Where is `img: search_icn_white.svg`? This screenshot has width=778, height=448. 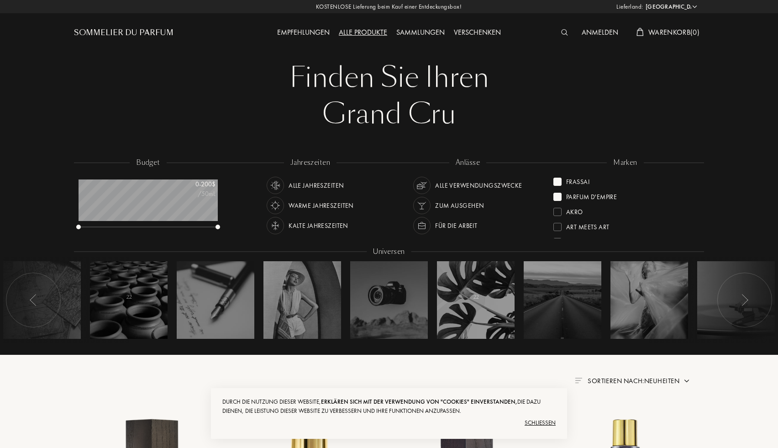
img: search_icn_white.svg is located at coordinates (564, 32).